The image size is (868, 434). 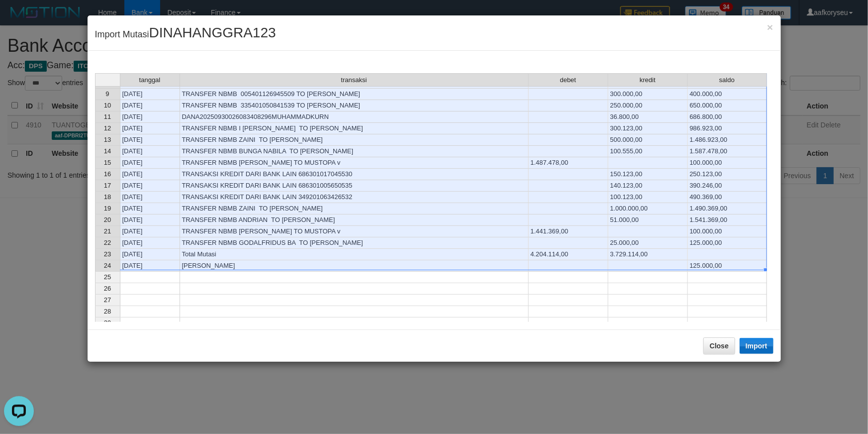 I want to click on span: 9, so click(x=107, y=93).